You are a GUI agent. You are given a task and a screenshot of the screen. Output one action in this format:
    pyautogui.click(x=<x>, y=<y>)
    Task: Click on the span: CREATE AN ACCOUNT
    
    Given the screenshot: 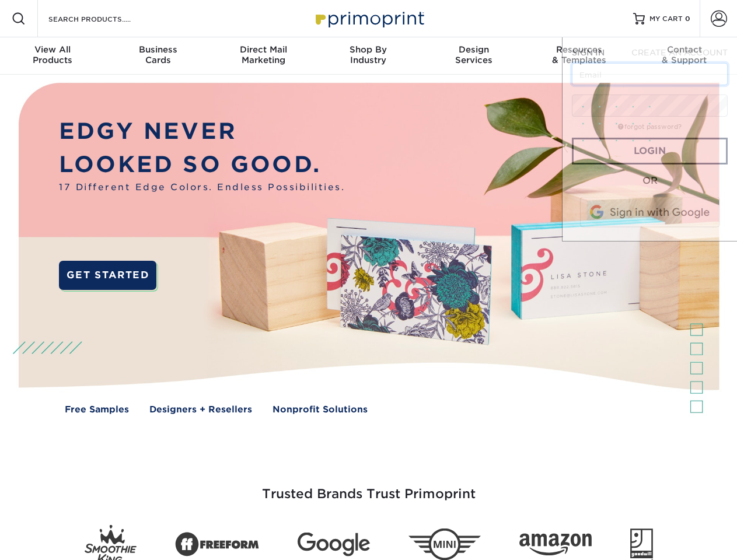 What is the action you would take?
    pyautogui.click(x=679, y=53)
    